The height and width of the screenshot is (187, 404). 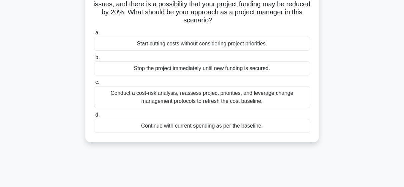 What do you see at coordinates (202, 68) in the screenshot?
I see `div: Stop the project immediately until new funding is secured.` at bounding box center [202, 68].